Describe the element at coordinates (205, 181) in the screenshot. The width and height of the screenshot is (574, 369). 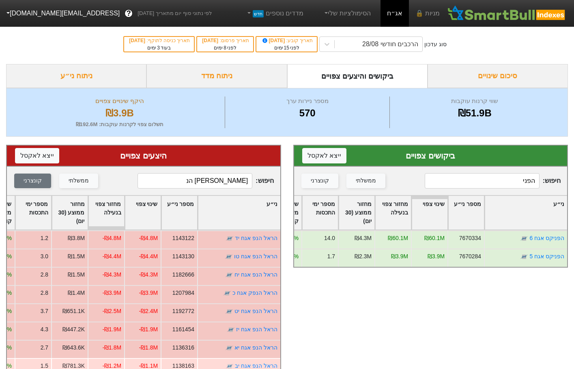
I see `span: חיפוש :` at that location.